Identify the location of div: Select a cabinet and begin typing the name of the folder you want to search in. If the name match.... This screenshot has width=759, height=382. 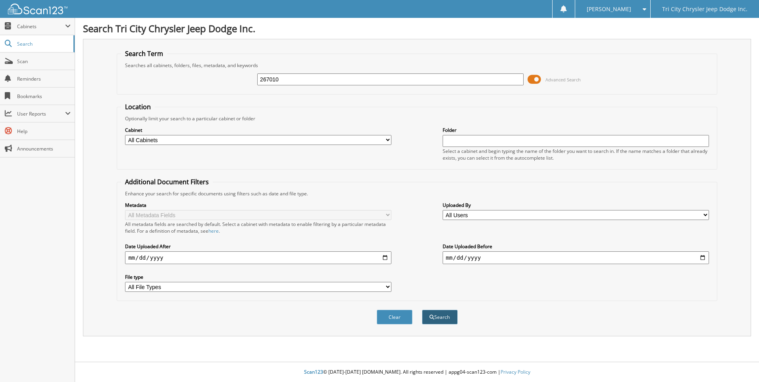
(575, 154).